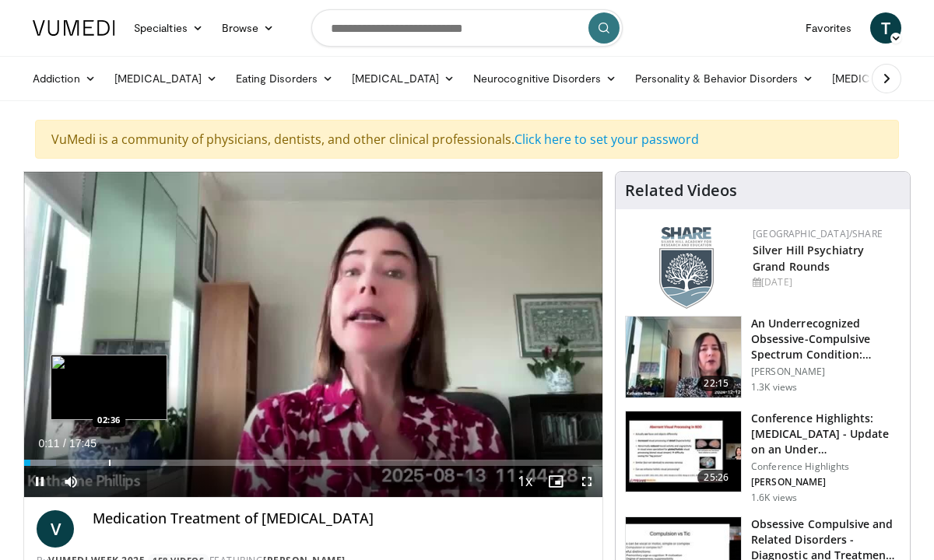  I want to click on span: 0:11, so click(48, 443).